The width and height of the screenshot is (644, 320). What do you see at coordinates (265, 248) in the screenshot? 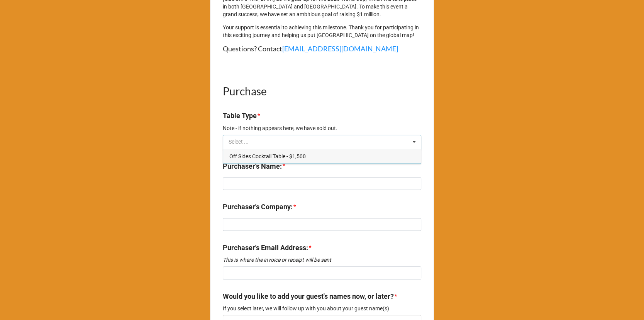
I see `label: Purchaser's Email Address:` at bounding box center [265, 248].